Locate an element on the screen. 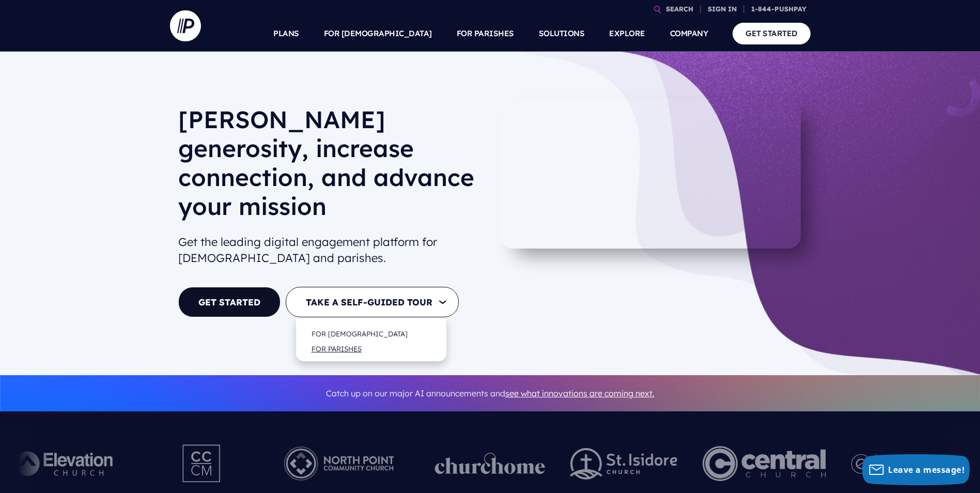 The height and width of the screenshot is (493, 980). img: Pushpay_Logo__NorthPoint is located at coordinates (339, 463).